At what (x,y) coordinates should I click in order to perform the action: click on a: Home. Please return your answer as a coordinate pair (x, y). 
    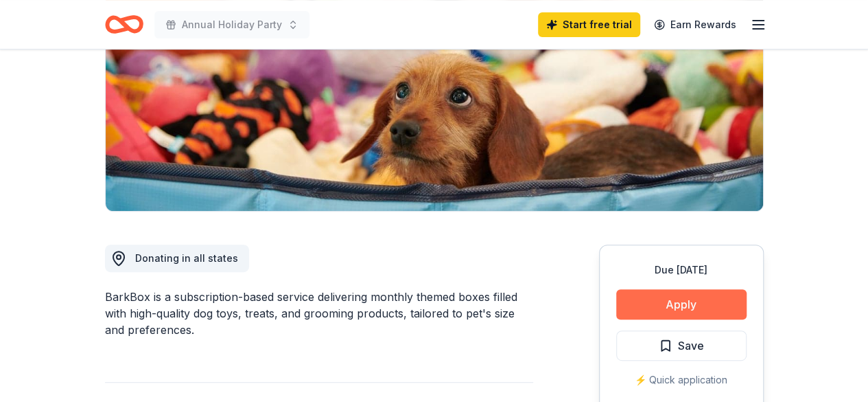
    Looking at the image, I should click on (124, 24).